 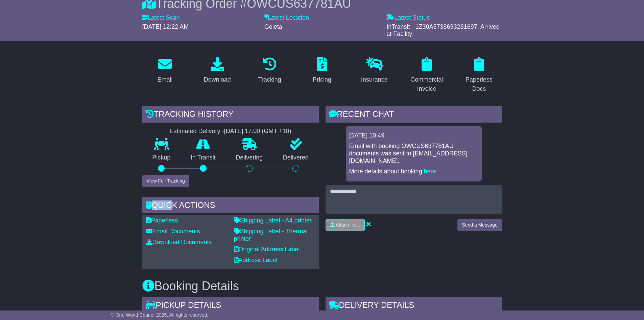 What do you see at coordinates (179, 242) in the screenshot?
I see `a: Download Documents` at bounding box center [179, 242].